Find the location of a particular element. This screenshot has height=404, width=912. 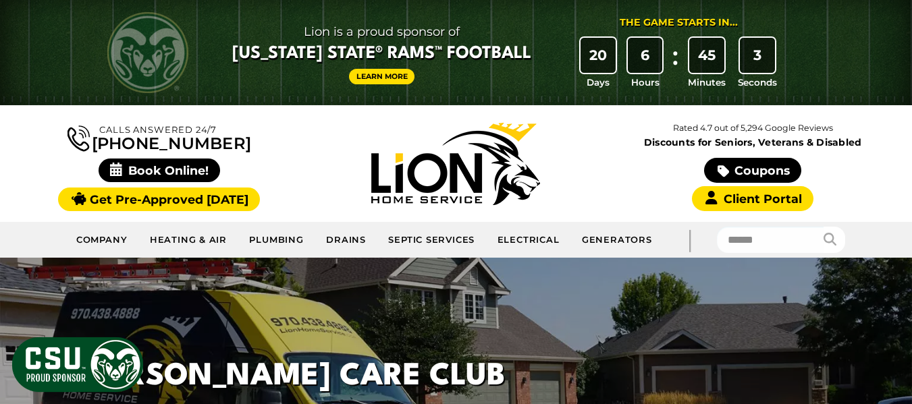

span: Minutes is located at coordinates (707, 82).